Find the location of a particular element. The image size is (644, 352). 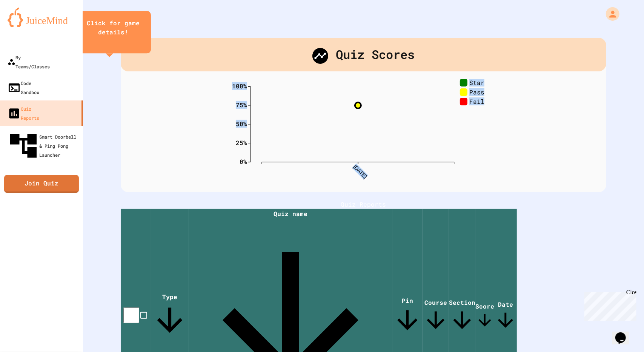

span: Course is located at coordinates (436, 316).